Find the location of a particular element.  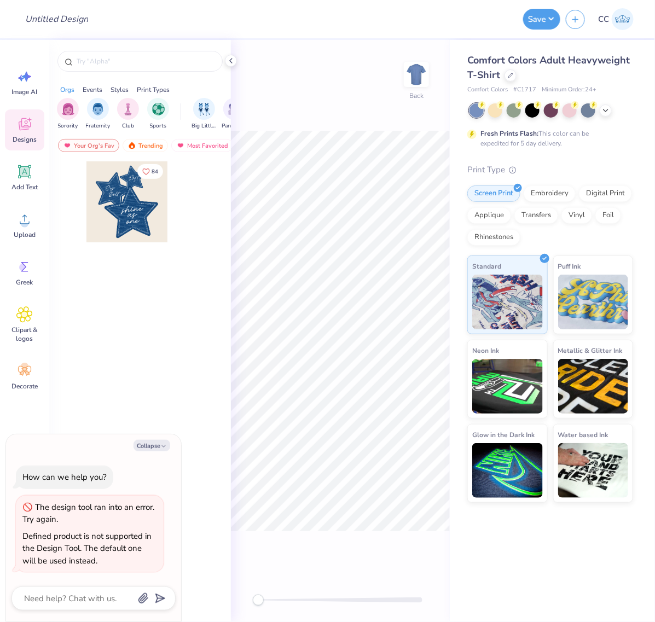

span: Upload is located at coordinates (25, 235).